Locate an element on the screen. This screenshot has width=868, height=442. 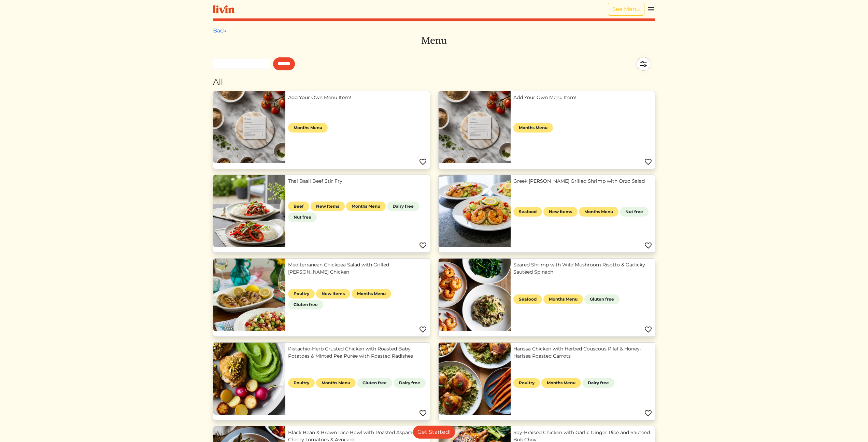
a: See Menu is located at coordinates (626, 9).